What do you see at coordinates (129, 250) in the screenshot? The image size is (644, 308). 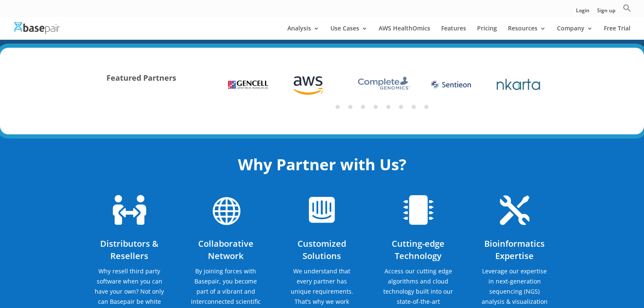 I see `span: Distributors & Resellers` at bounding box center [129, 250].